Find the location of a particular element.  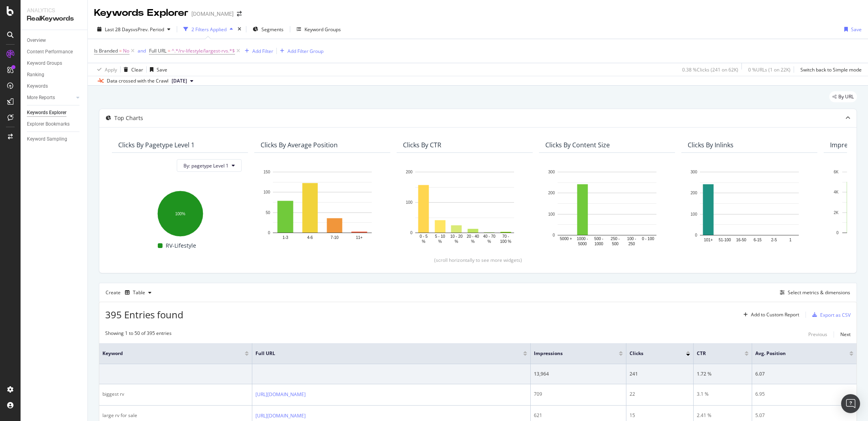

div: 15 is located at coordinates (660, 415).